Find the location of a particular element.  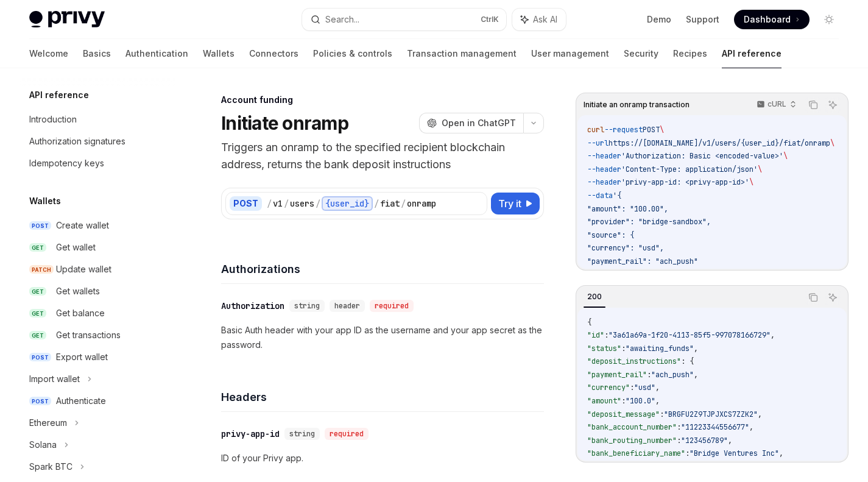

div: Account funding is located at coordinates (383, 100).